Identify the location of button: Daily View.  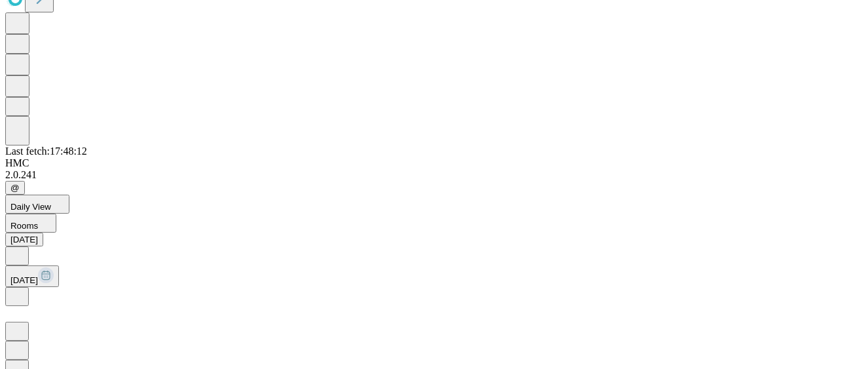
(37, 204).